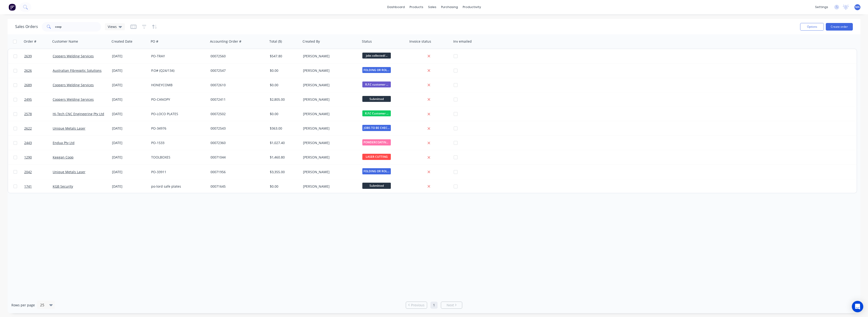 The width and height of the screenshot is (868, 317). What do you see at coordinates (39, 71) in the screenshot?
I see `a: 2626` at bounding box center [39, 71].